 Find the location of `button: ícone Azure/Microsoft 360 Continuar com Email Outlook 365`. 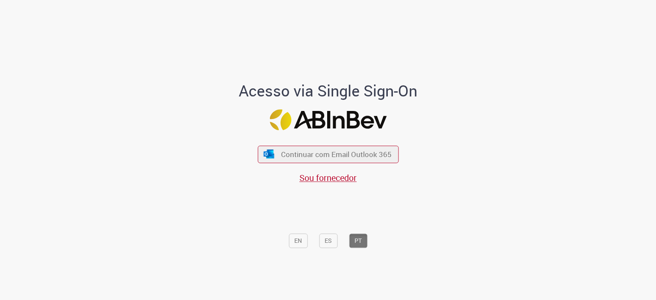

button: ícone Azure/Microsoft 360 Continuar com Email Outlook 365 is located at coordinates (328, 154).